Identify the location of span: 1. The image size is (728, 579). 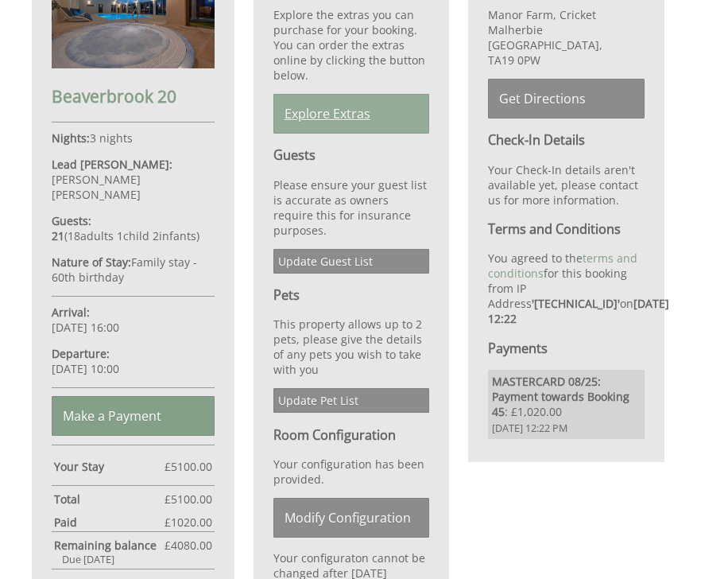
(120, 236).